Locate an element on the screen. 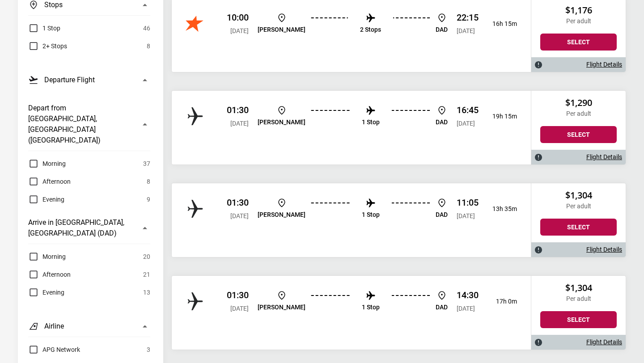  p: 10:00 is located at coordinates (237, 17).